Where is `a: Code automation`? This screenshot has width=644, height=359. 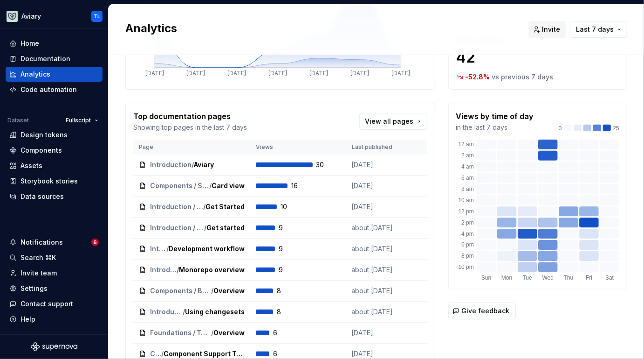
a: Code automation is located at coordinates (54, 90).